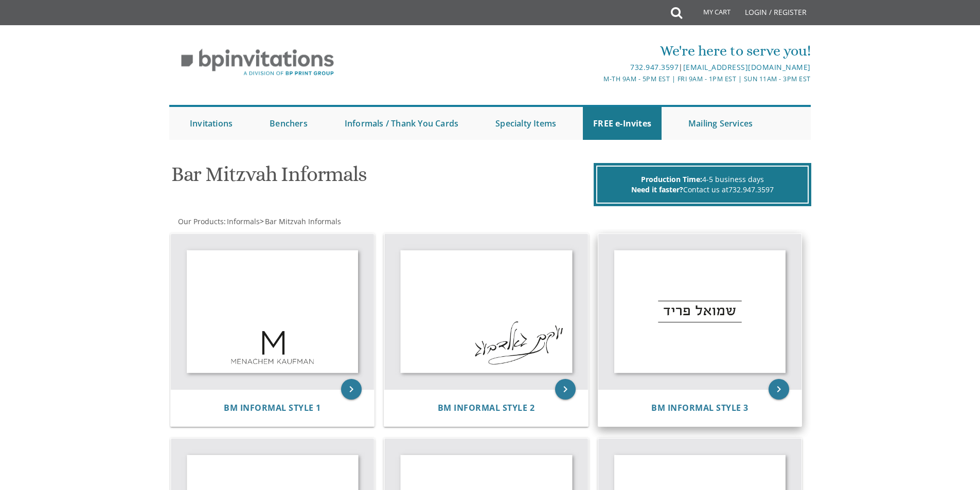  Describe the element at coordinates (257, 62) in the screenshot. I see `img: BP Invitation Loft` at that location.